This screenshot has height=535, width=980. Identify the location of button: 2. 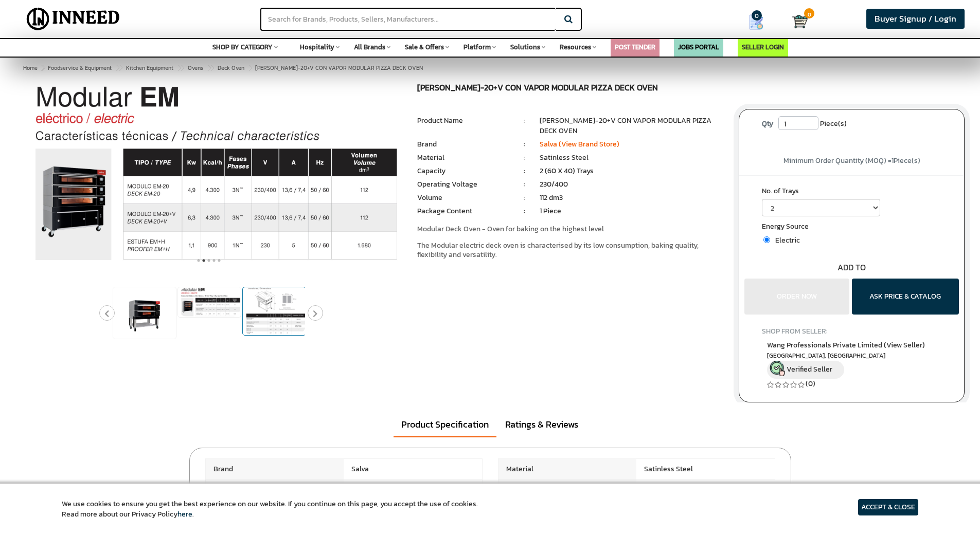
(204, 261).